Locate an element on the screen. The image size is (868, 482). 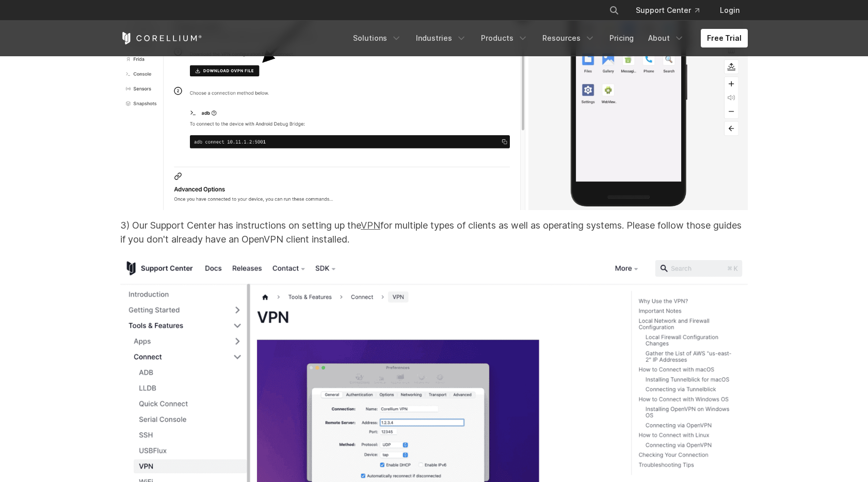
a: Industries is located at coordinates (441, 38).